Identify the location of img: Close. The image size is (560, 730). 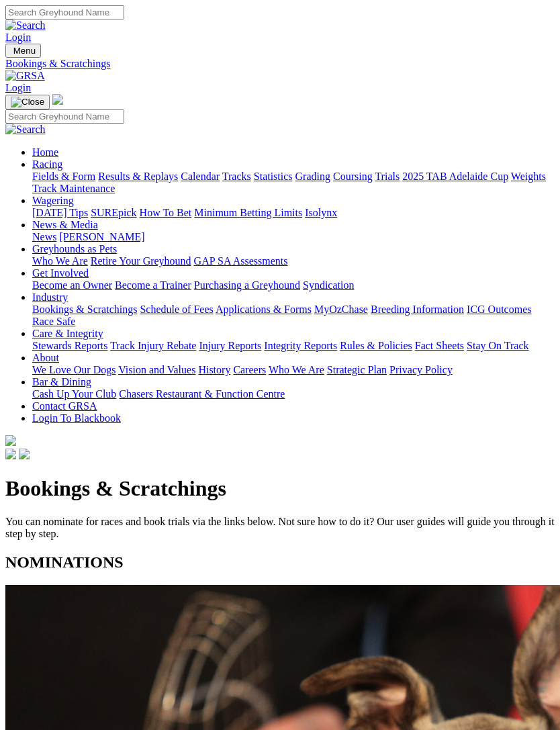
(27, 102).